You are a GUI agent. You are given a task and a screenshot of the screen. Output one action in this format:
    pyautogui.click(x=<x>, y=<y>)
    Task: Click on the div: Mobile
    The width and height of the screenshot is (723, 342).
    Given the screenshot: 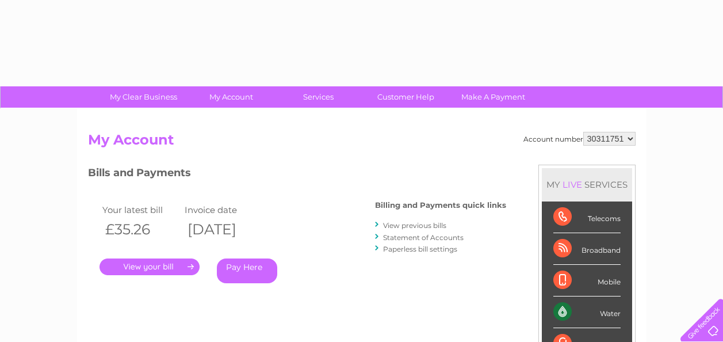 What is the action you would take?
    pyautogui.click(x=587, y=280)
    